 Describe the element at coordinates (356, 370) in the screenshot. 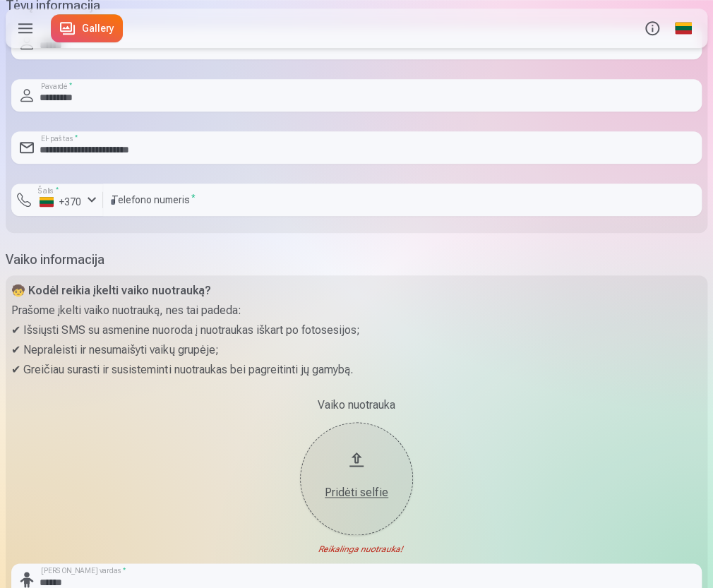

I see `p: ✔ Greičiau surasti ir susisteminti nuotraukas bei pagreitinti jų gamybą.` at that location.